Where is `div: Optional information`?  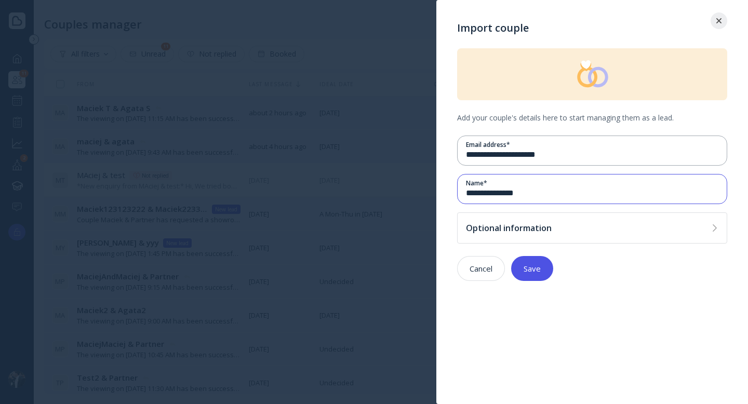 div: Optional information is located at coordinates (587, 228).